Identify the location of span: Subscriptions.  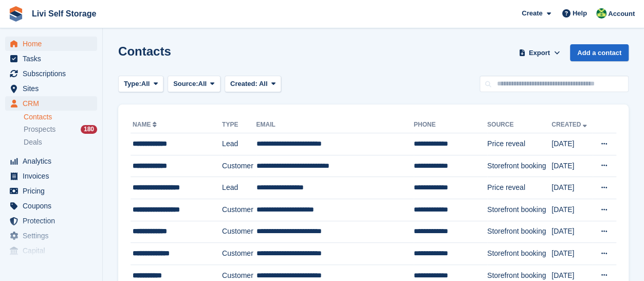
(54, 74).